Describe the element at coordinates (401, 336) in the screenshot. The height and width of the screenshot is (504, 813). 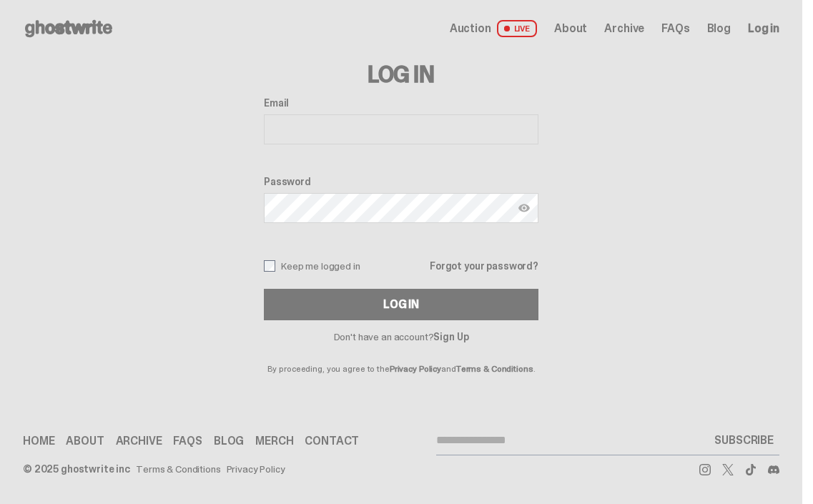
I see `p: Don't have an account?` at that location.